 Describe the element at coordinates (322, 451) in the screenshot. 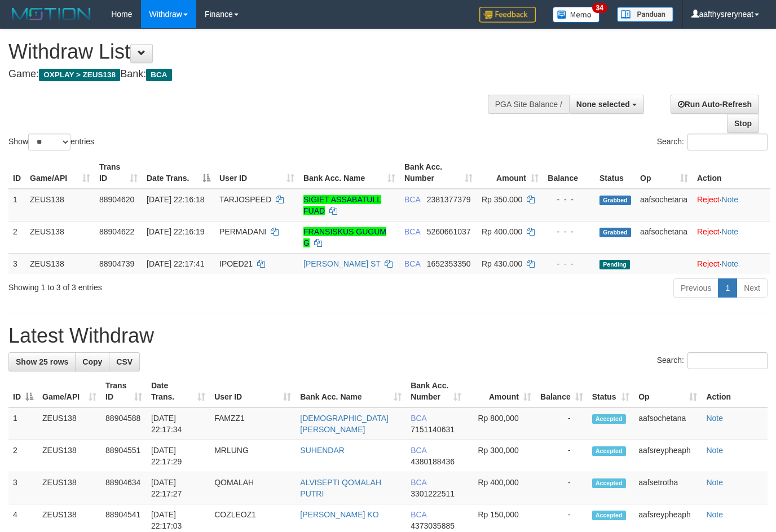

I see `a: SUHENDAR` at that location.